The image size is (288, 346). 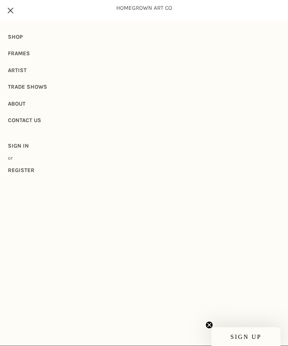 I want to click on a: Register, so click(x=144, y=170).